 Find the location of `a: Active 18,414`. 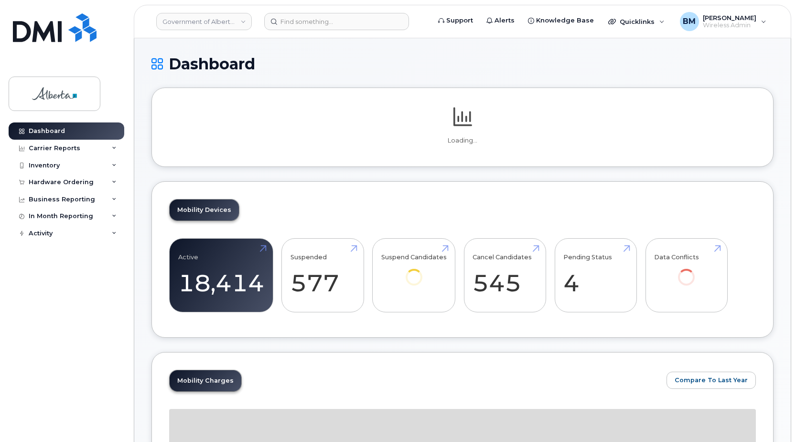

a: Active 18,414 is located at coordinates (221, 275).